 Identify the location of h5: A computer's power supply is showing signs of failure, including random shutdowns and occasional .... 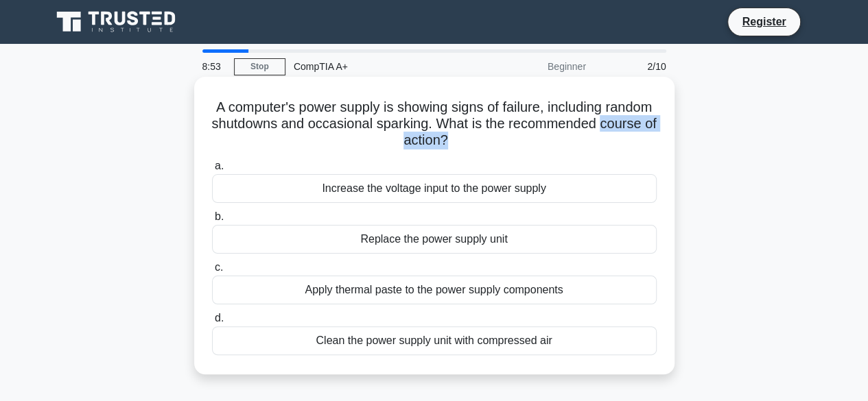
(434, 124).